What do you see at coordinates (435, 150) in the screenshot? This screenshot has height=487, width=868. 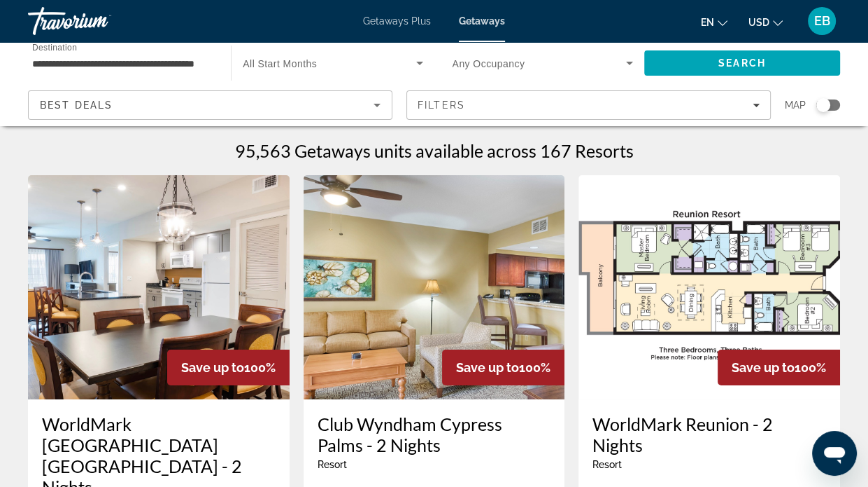 I see `h1: 95,563 Getaways units available across 167 Resorts` at bounding box center [435, 150].